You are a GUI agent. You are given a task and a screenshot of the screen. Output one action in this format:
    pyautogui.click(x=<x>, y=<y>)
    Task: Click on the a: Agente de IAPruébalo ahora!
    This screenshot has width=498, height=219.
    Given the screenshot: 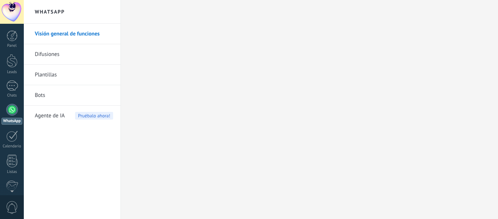 What is the action you would take?
    pyautogui.click(x=74, y=116)
    